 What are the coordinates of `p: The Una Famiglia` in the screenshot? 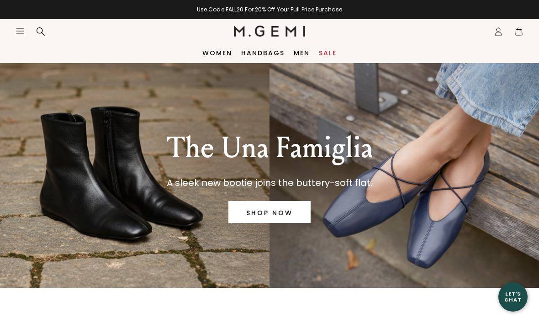 It's located at (269, 148).